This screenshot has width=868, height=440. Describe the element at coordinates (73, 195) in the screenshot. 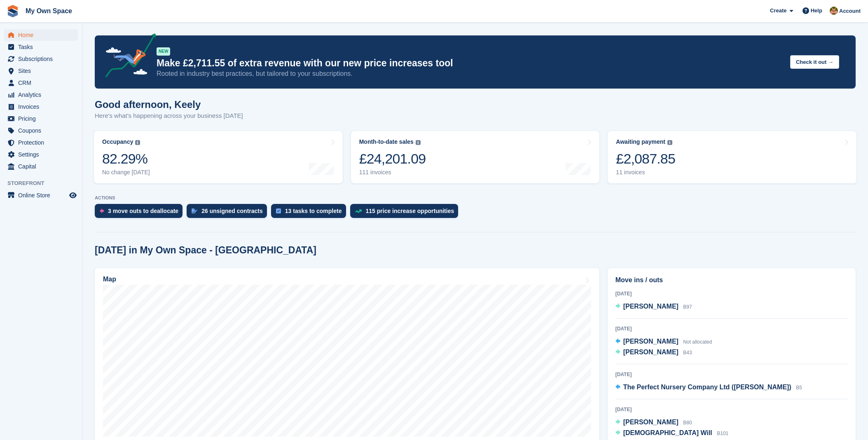

I see `a: Preview store` at that location.